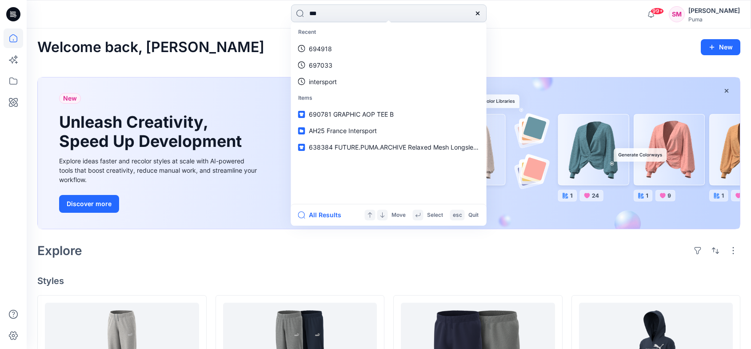 Image resolution: width=751 pixels, height=349 pixels. What do you see at coordinates (60, 250) in the screenshot?
I see `h2: Explore` at bounding box center [60, 250].